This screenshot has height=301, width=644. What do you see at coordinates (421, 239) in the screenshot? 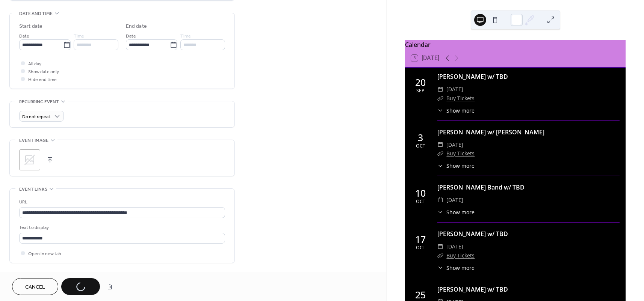
I see `div: 17` at bounding box center [421, 239].